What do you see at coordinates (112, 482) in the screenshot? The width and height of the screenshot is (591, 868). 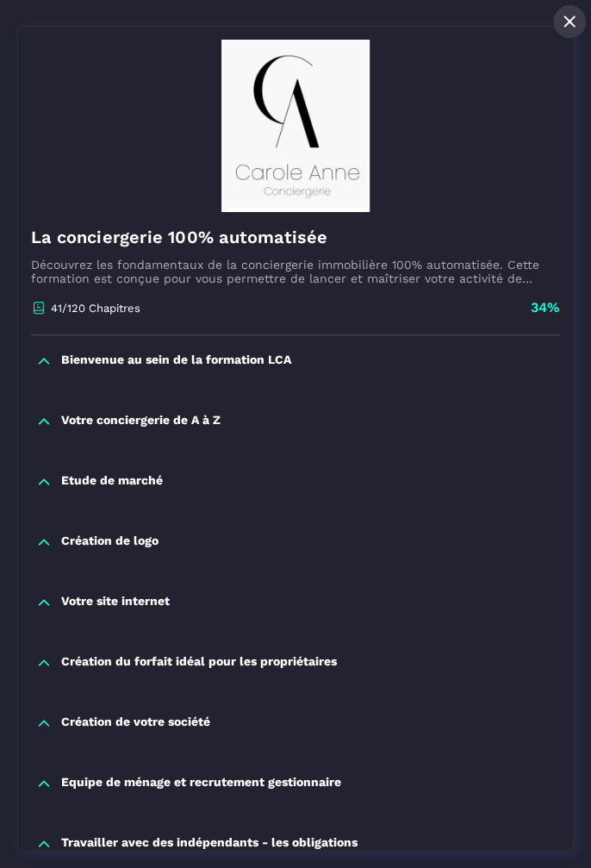 I see `p: Etude de marché` at bounding box center [112, 482].